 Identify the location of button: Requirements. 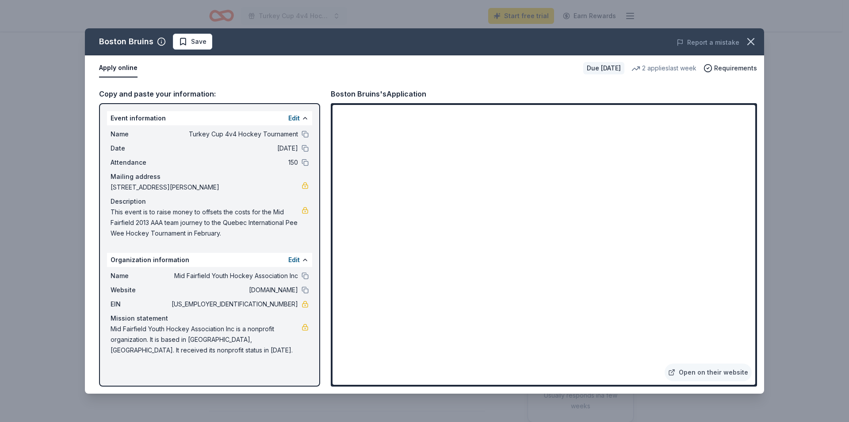
(730, 68).